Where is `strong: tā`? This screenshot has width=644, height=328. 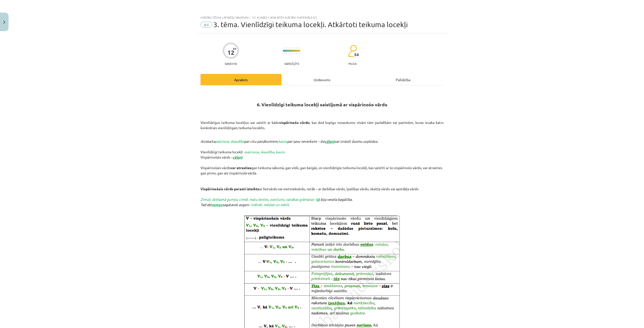 strong: tā is located at coordinates (318, 199).